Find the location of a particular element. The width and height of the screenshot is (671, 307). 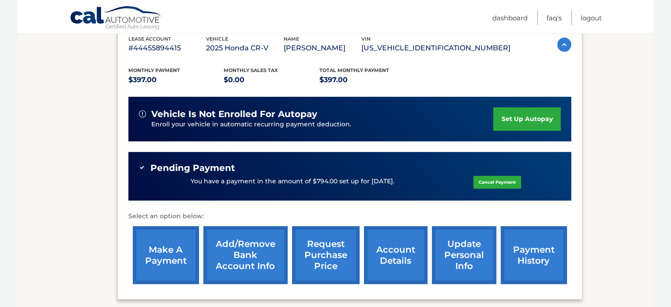

a: FAQ's is located at coordinates (554, 18).